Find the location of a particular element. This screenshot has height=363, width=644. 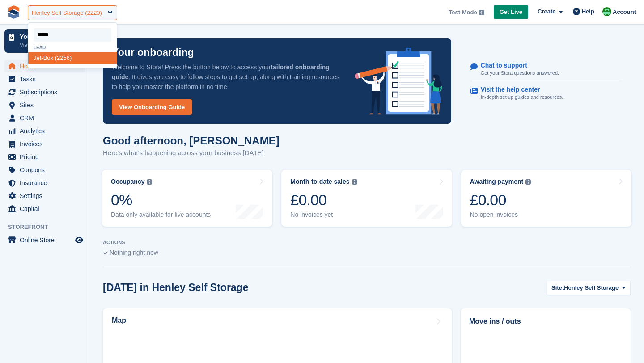

a: Get Live is located at coordinates (510, 12).